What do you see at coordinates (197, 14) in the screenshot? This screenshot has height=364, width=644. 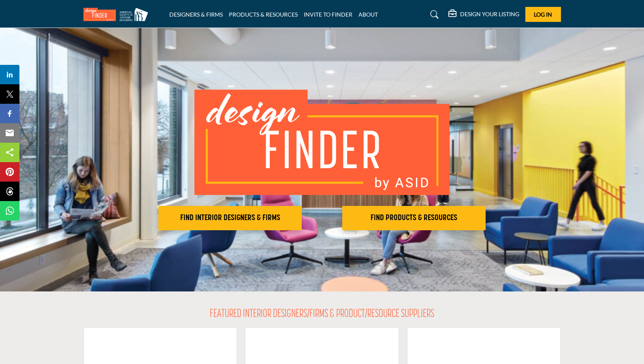 I see `a: DESIGNERS & FIRMS` at bounding box center [197, 14].